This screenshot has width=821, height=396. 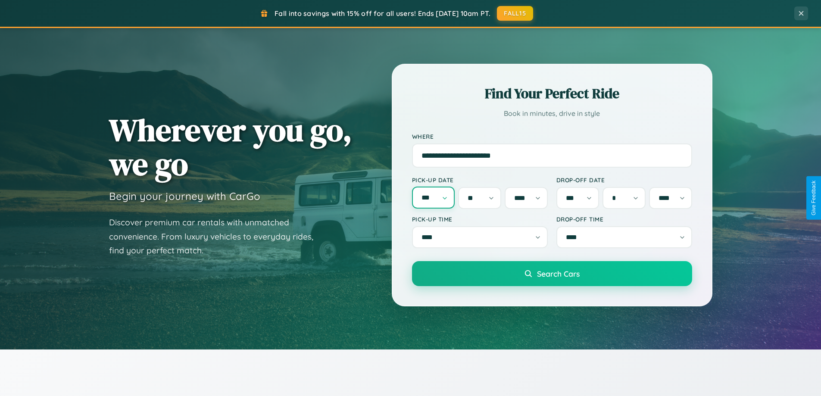 What do you see at coordinates (552, 113) in the screenshot?
I see `p: Book in minutes, drive in style` at bounding box center [552, 113].